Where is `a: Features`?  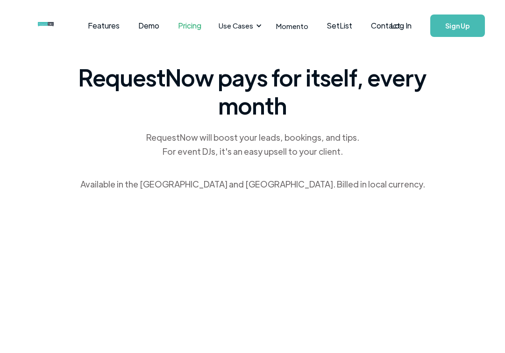
a: Features is located at coordinates (104, 26).